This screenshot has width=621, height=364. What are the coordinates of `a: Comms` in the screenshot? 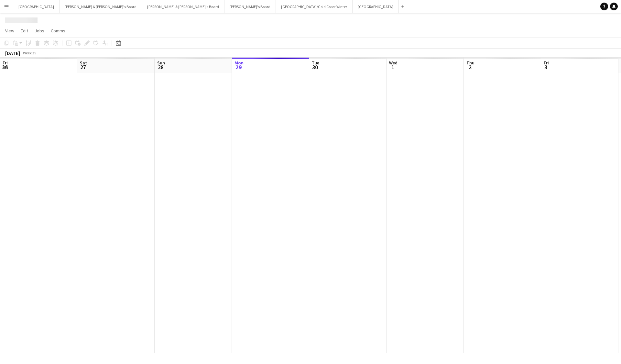 It's located at (58, 31).